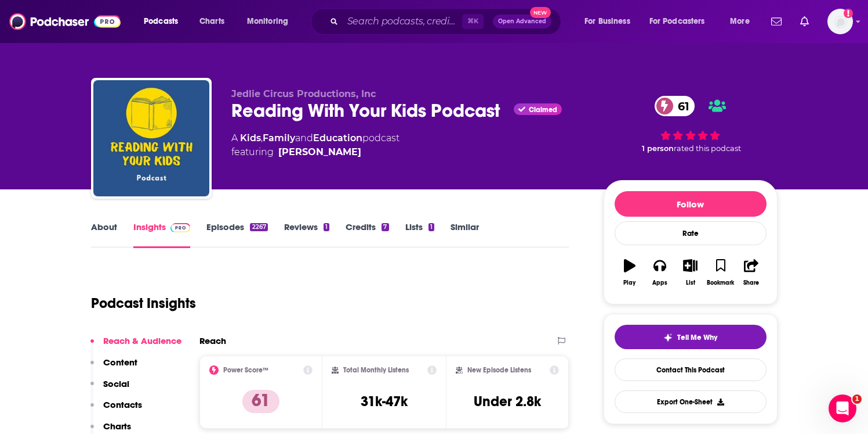 The width and height of the screenshot is (868, 434). Describe the element at coordinates (258, 227) in the screenshot. I see `div: 2267` at that location.